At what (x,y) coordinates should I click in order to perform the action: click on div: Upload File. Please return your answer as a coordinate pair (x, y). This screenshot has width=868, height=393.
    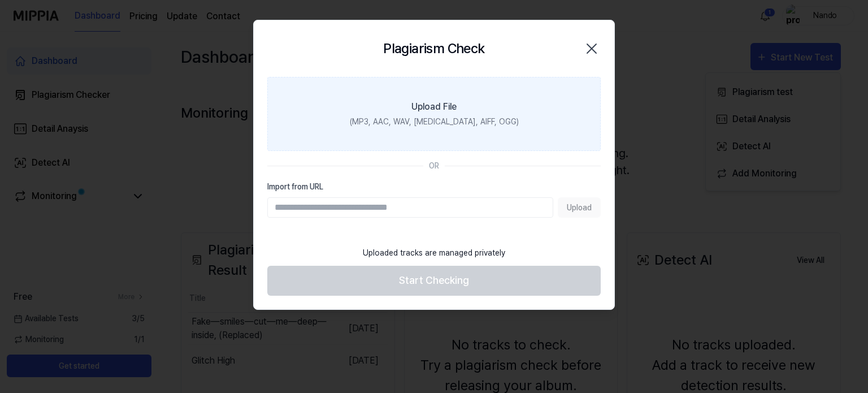
    Looking at the image, I should click on (434, 107).